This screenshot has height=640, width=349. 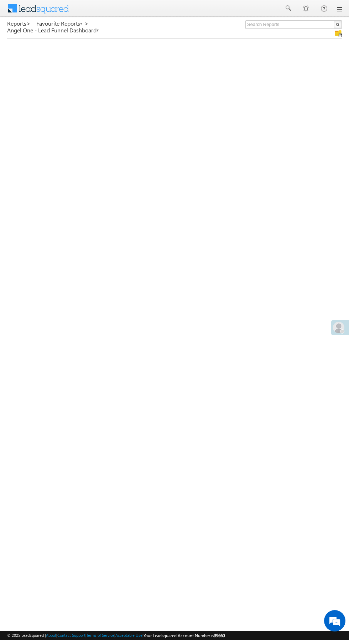 I want to click on a: Contact Support, so click(x=71, y=635).